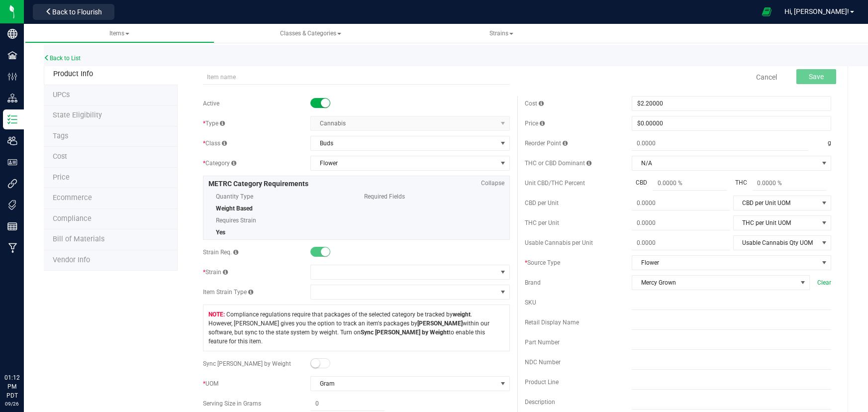 This screenshot has height=412, width=868. Describe the element at coordinates (356, 77) in the screenshot. I see `input: Item name` at that location.